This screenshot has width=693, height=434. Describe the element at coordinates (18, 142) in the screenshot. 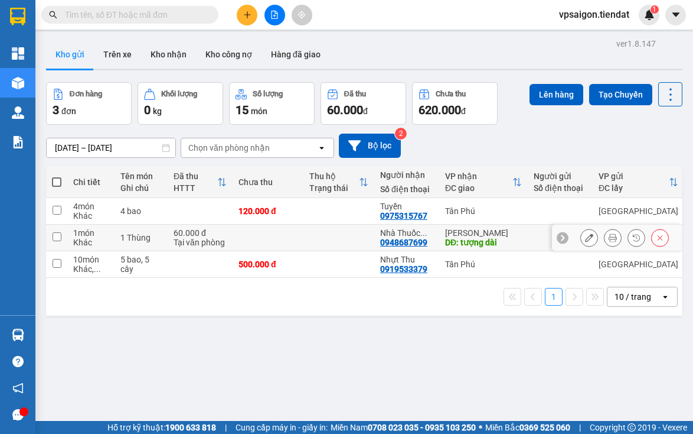

I see `img: solution-icon` at that location.